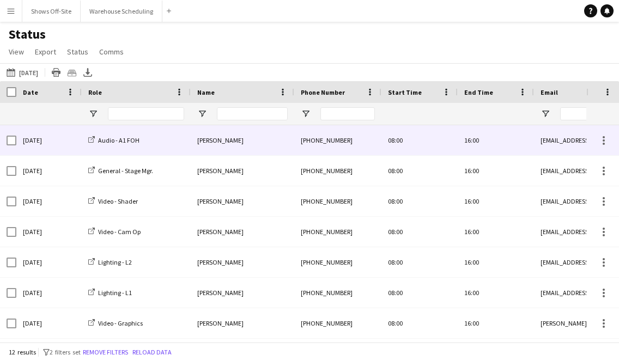 The height and width of the screenshot is (361, 619). What do you see at coordinates (105, 353) in the screenshot?
I see `button: Remove filters` at bounding box center [105, 353].